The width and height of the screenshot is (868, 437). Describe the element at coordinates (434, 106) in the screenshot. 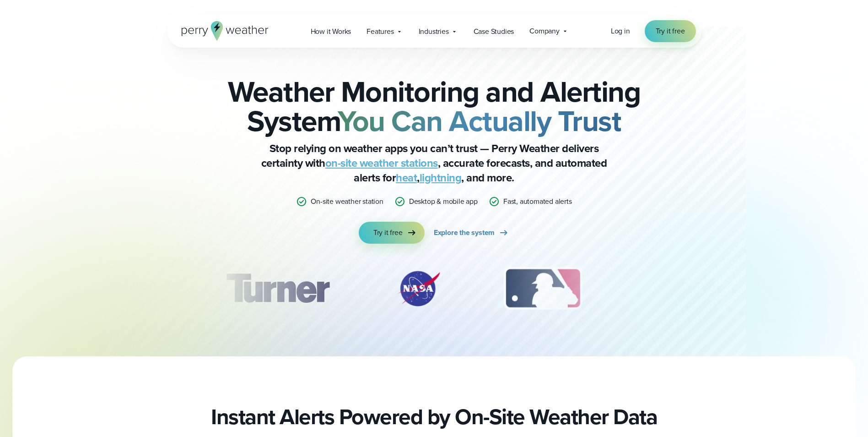

I see `h2: Weather Monitoring and Alerting System` at that location.